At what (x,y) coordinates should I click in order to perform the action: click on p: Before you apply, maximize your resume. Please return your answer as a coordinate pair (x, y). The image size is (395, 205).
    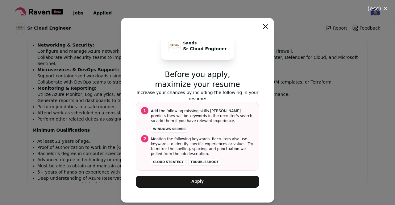
    Looking at the image, I should click on (198, 80).